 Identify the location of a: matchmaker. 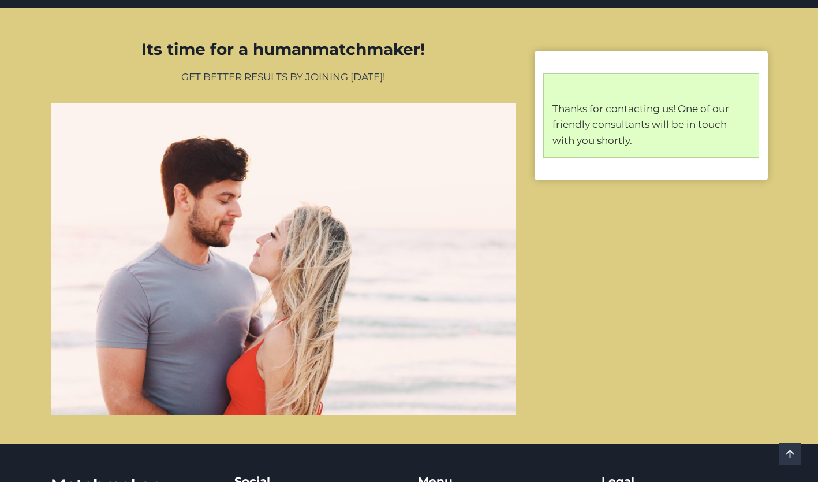
(366, 49).